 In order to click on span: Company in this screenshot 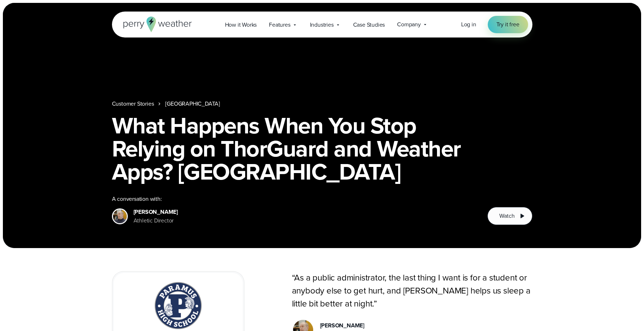, I will do `click(409, 25)`.